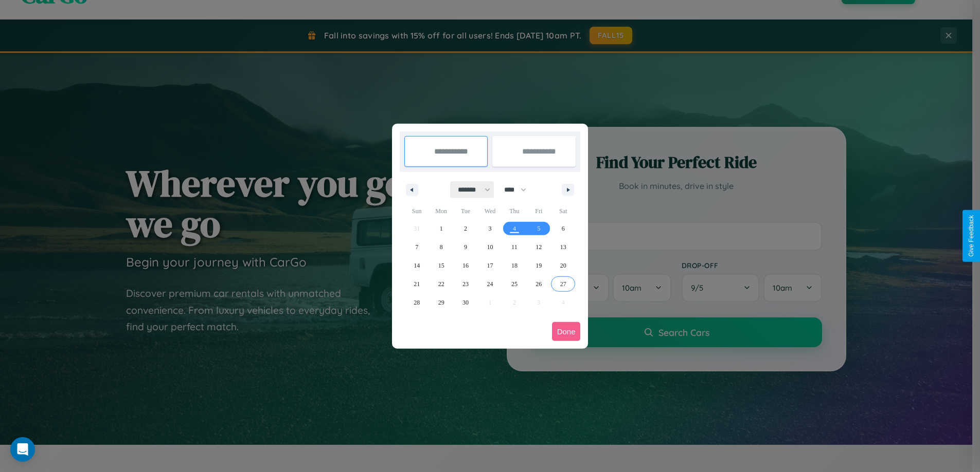 The height and width of the screenshot is (472, 980). I want to click on span: 13, so click(563, 247).